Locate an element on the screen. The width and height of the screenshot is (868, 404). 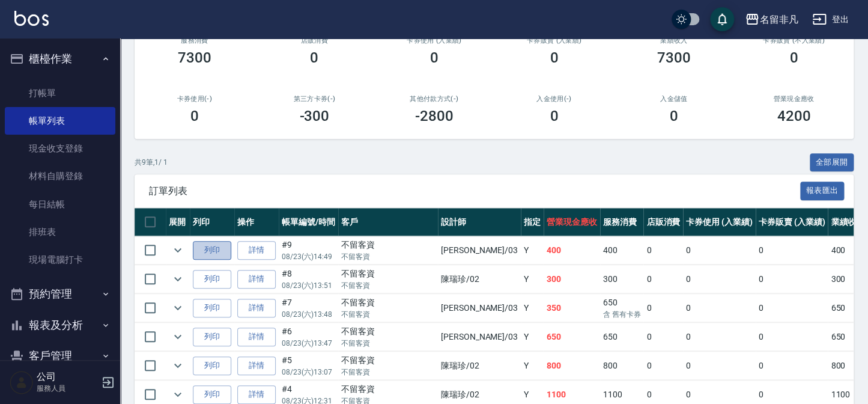
h2: 營業現金應收 is located at coordinates (794, 99).